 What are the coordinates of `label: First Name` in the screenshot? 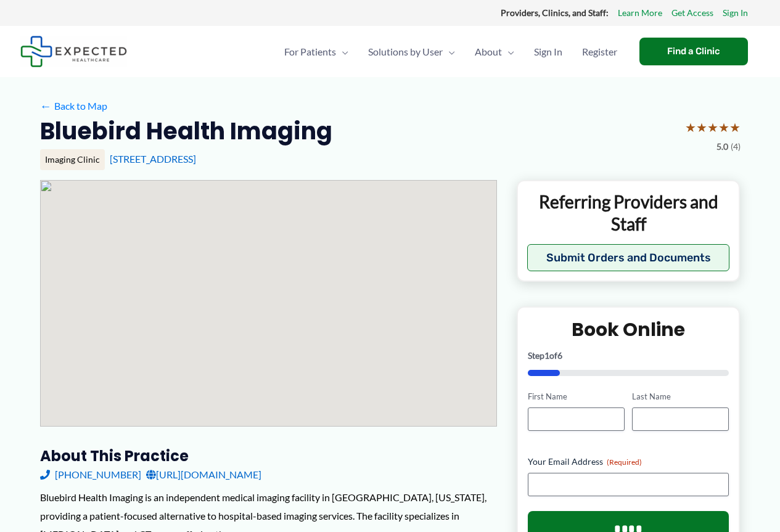 It's located at (576, 396).